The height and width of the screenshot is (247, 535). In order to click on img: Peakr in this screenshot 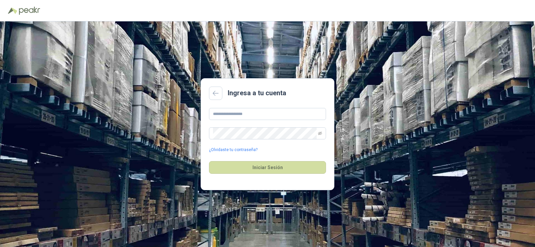, I will do `click(29, 11)`.